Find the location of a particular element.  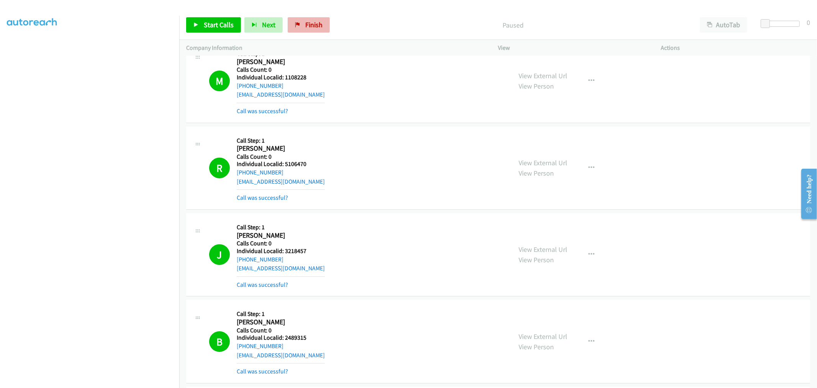

h1: R is located at coordinates (220, 168).